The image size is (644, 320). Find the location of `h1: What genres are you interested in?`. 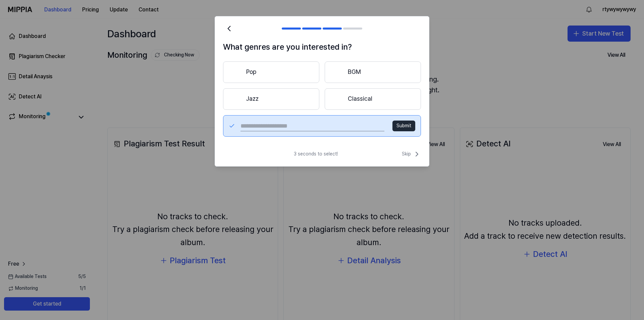

h1: What genres are you interested in? is located at coordinates (322, 47).